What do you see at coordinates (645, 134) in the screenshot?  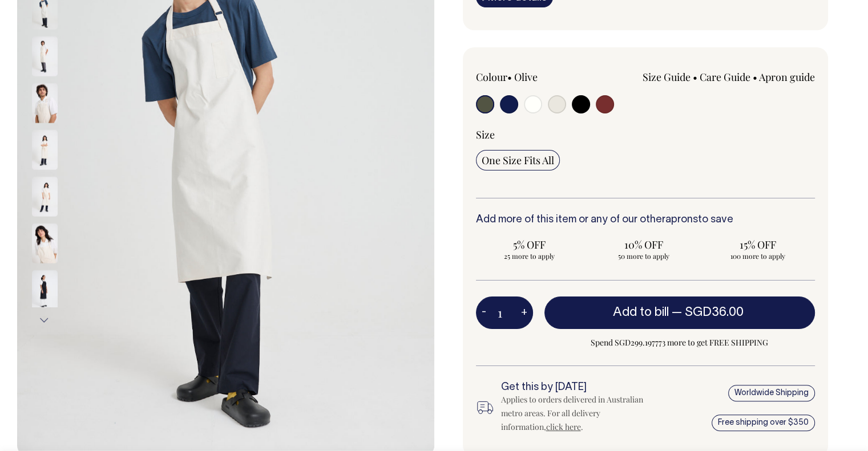 I see `div: Size` at bounding box center [645, 134].